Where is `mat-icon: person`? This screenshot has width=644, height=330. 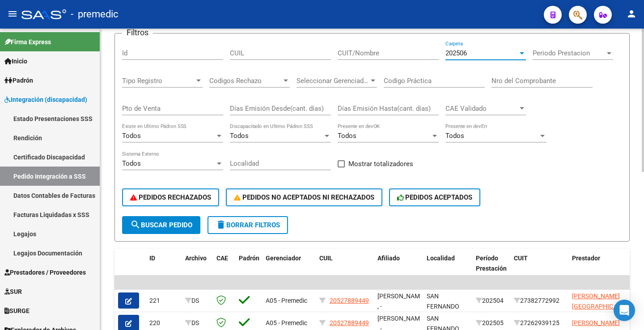
mat-icon: person is located at coordinates (631, 14).